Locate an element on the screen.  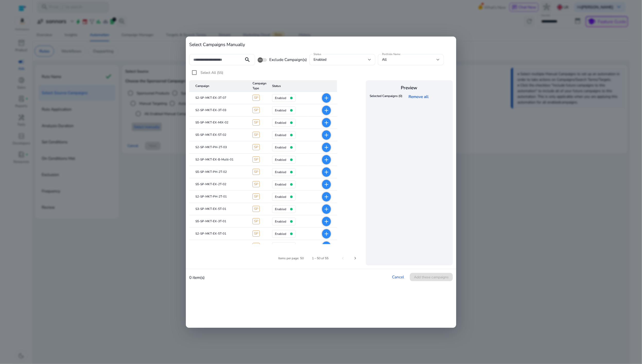
mat-cell: S2-SP-MKT-EX-3T-03 is located at coordinates (219, 110).